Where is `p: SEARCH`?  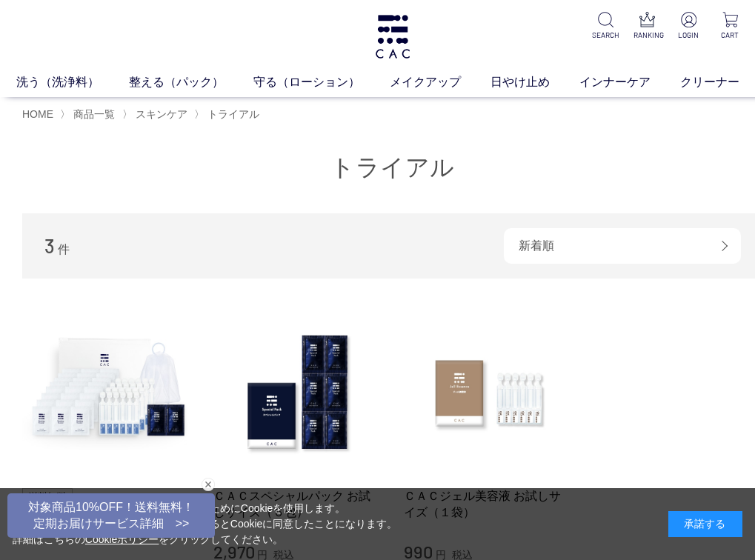
p: SEARCH is located at coordinates (606, 35).